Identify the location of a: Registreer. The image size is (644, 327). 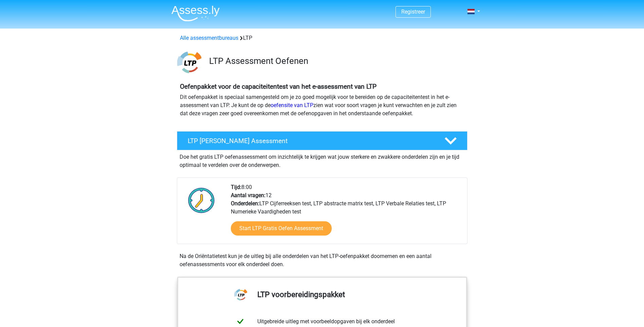
(413, 11).